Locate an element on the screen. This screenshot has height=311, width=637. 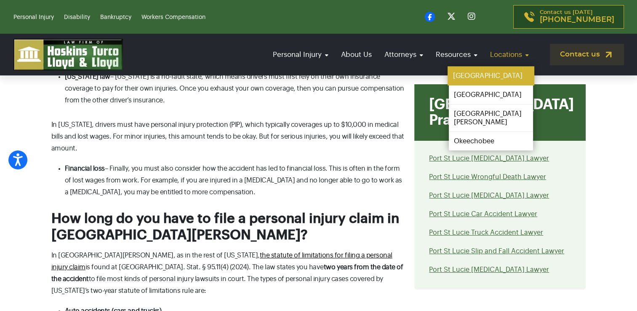
a: Port St Lucie Wrongful Death Lawyer is located at coordinates (488, 177).